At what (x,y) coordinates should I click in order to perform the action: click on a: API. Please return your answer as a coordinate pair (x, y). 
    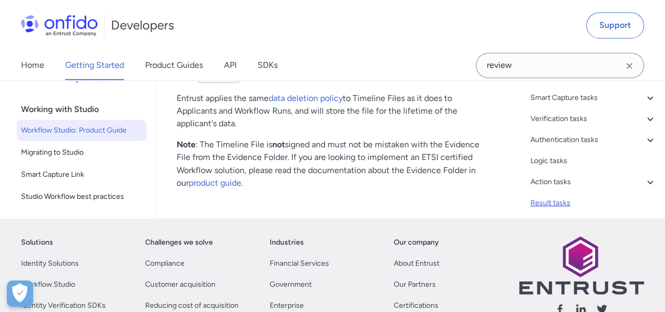
    Looking at the image, I should click on (230, 65).